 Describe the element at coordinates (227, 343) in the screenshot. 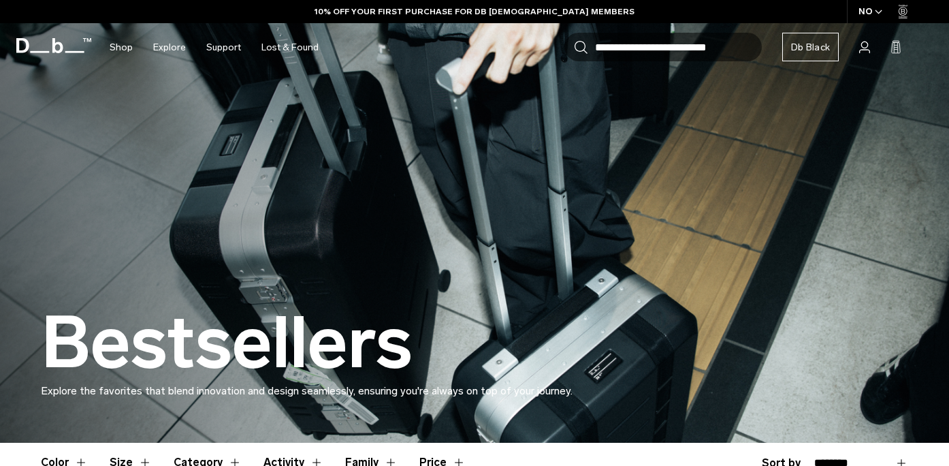

I see `h1: Bestsellers` at that location.